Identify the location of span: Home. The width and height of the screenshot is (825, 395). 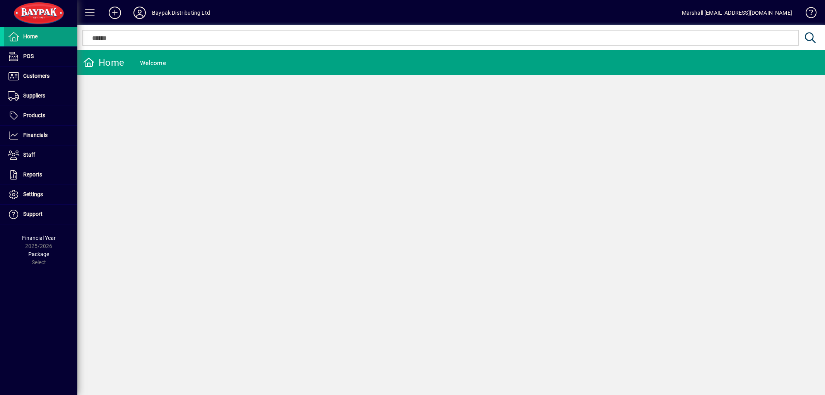
(30, 36).